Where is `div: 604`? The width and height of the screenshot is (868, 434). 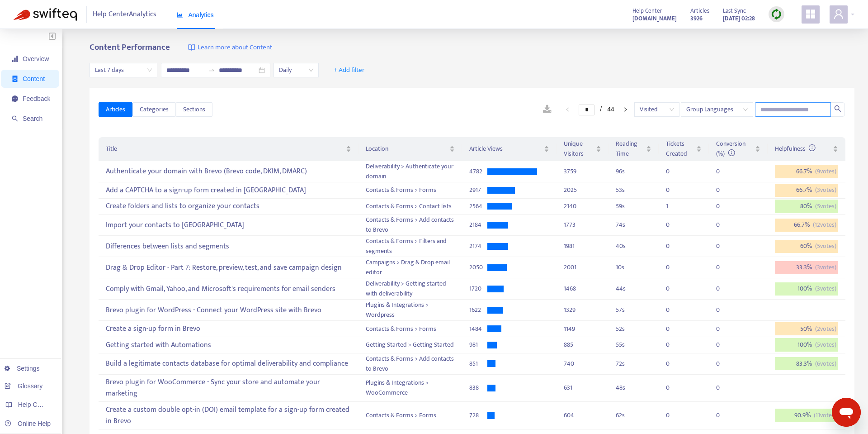 div: 604 is located at coordinates (582, 416).